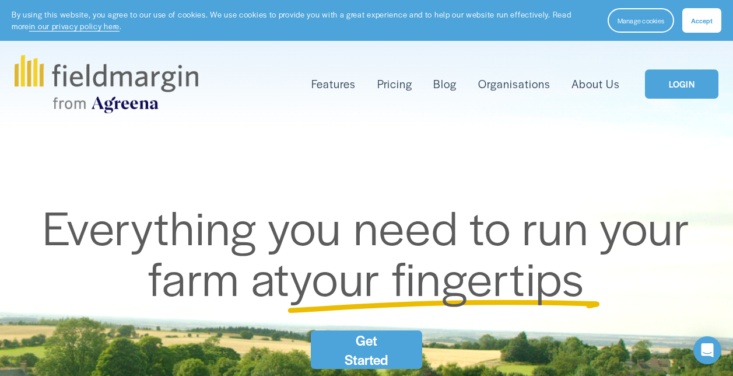 This screenshot has height=376, width=733. Describe the element at coordinates (367, 349) in the screenshot. I see `a: Get Started` at that location.